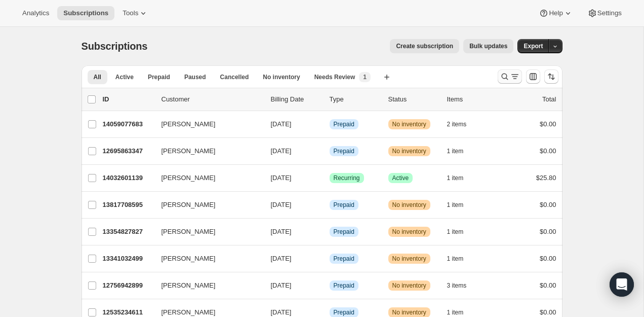 The height and width of the screenshot is (317, 644). What do you see at coordinates (128, 232) in the screenshot?
I see `p: 13354827827` at bounding box center [128, 232].